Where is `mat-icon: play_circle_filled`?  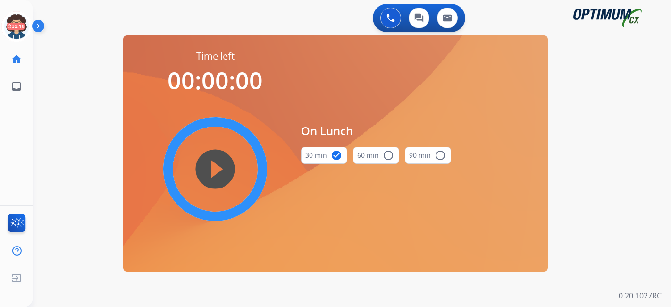
mat-icon: play_circle_filled is located at coordinates (215, 169).